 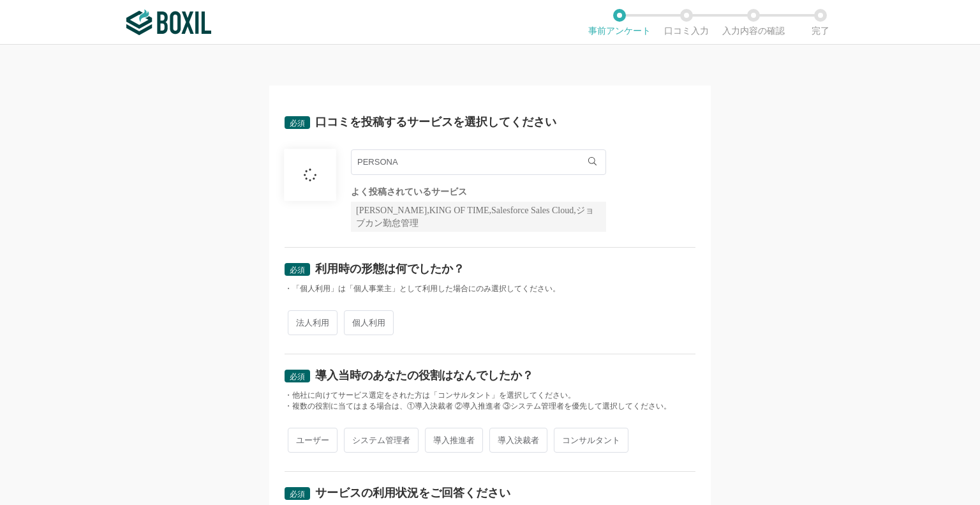 What do you see at coordinates (619, 22) in the screenshot?
I see `li: 事前アンケート` at bounding box center [619, 22].